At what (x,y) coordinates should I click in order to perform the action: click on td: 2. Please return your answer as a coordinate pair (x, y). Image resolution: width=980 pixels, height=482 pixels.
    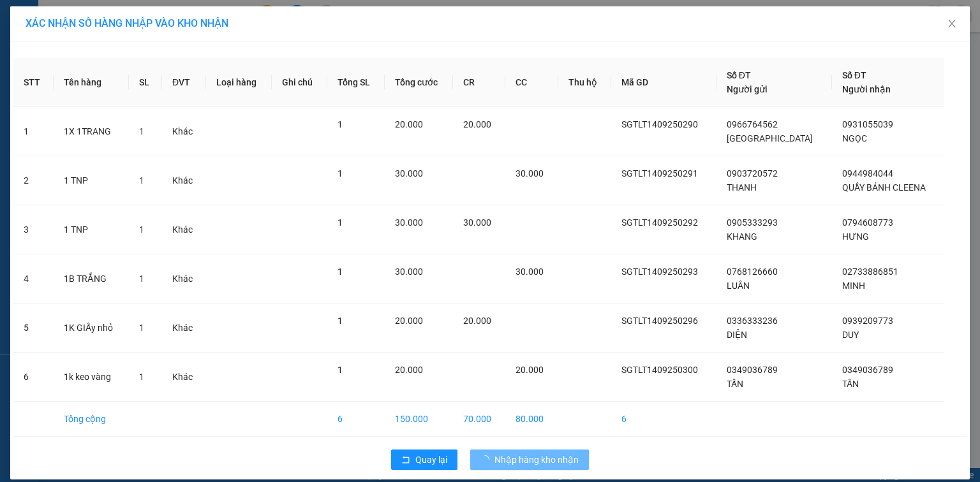
    Looking at the image, I should click on (33, 181).